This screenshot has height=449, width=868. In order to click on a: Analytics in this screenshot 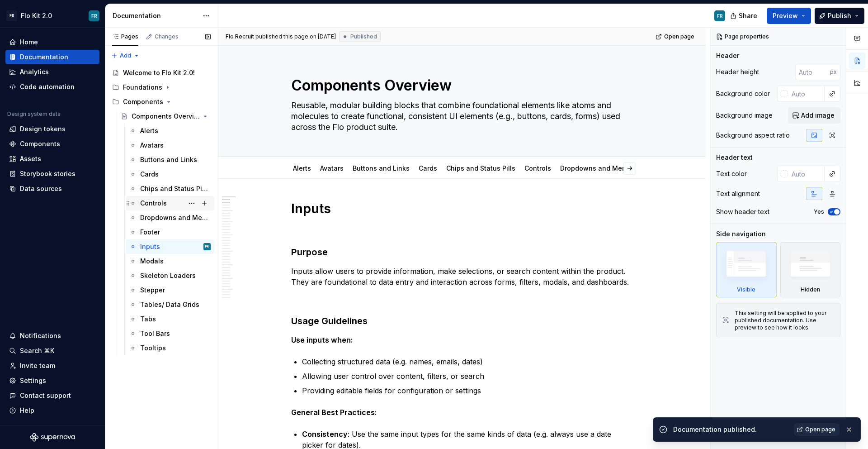, I will do `click(53, 72)`.